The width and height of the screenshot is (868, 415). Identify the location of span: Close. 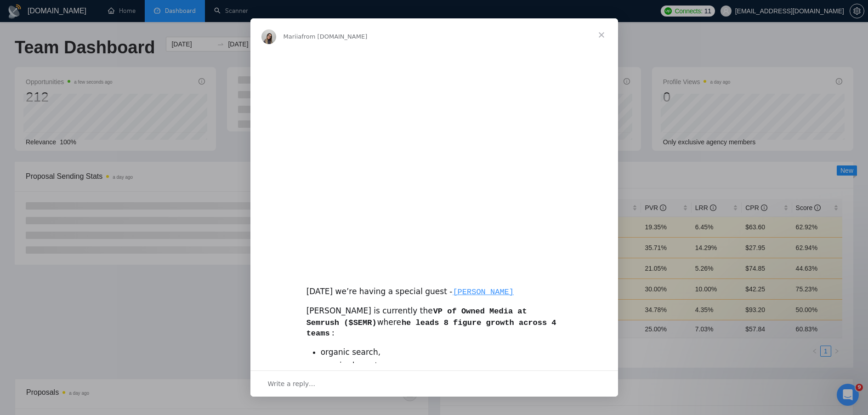
(601, 35).